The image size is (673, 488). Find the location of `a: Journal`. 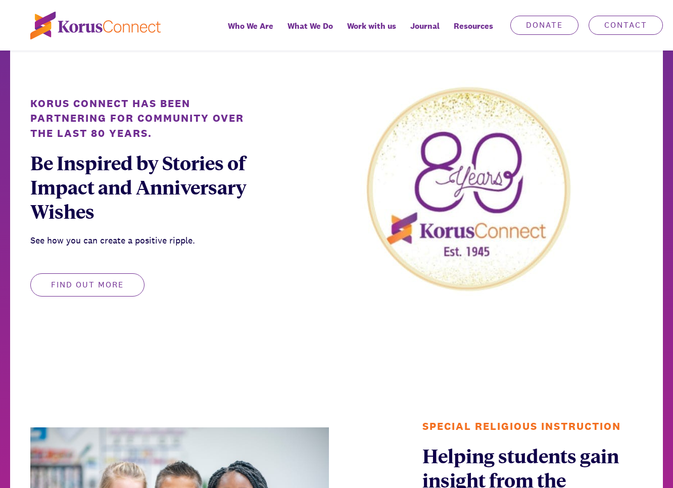

a: Journal is located at coordinates (425, 32).